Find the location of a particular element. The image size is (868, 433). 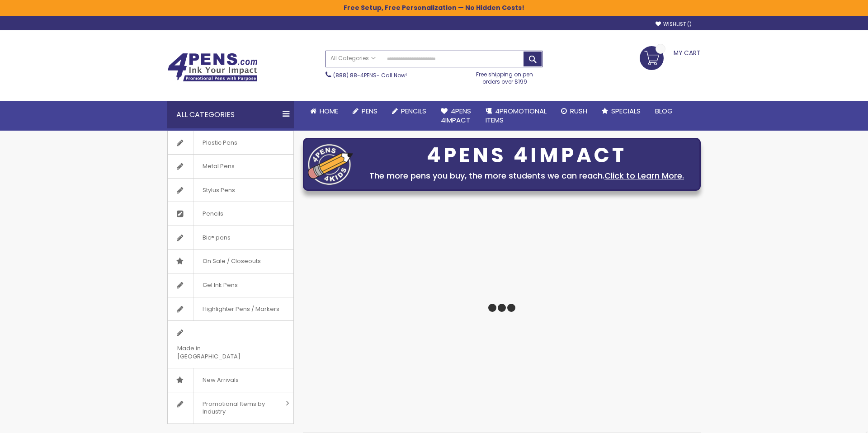

a: Highlighter Pens / Markers is located at coordinates (230, 309).